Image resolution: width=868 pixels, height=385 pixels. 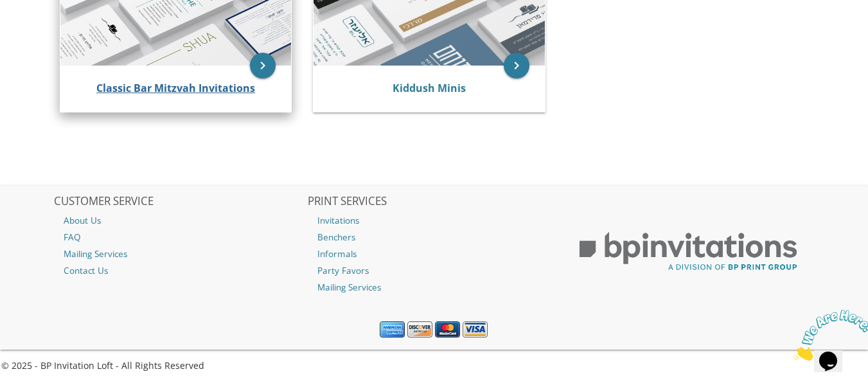 I want to click on img: Discover, so click(x=420, y=330).